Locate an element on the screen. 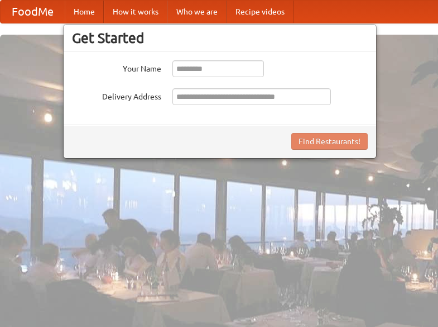 Image resolution: width=438 pixels, height=327 pixels. label: Your Name is located at coordinates (117, 67).